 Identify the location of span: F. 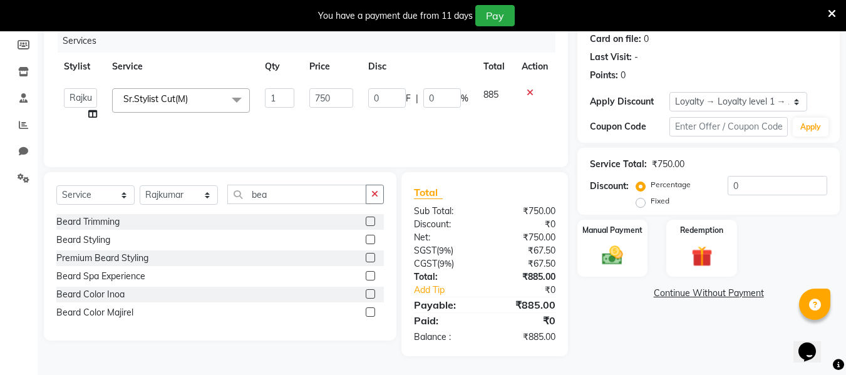
(408, 98).